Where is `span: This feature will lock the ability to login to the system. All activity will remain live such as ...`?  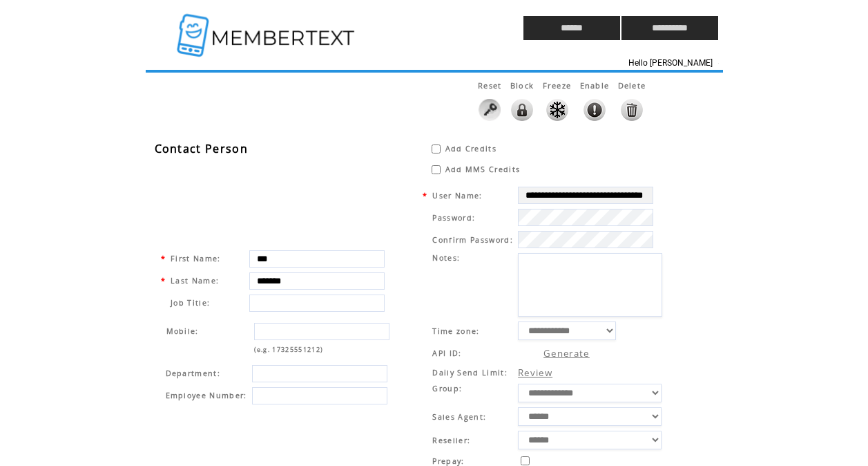 span: This feature will lock the ability to login to the system. All activity will remain live such as ... is located at coordinates (522, 85).